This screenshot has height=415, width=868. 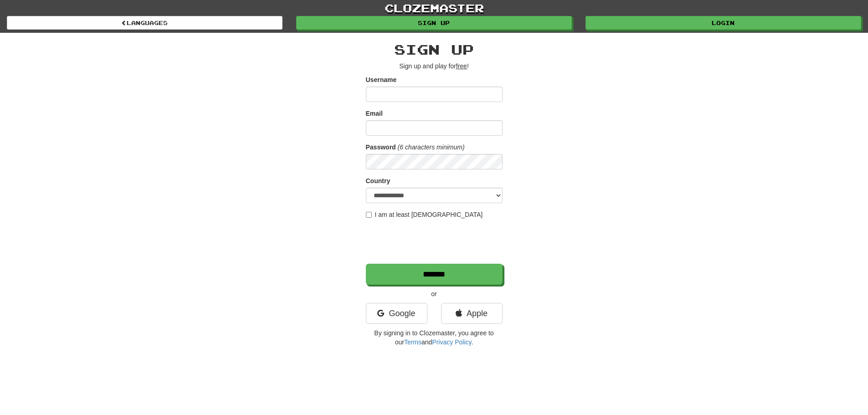 What do you see at coordinates (434, 338) in the screenshot?
I see `p: By signing in to Clozemaster, you agree to our and .` at bounding box center [434, 338].